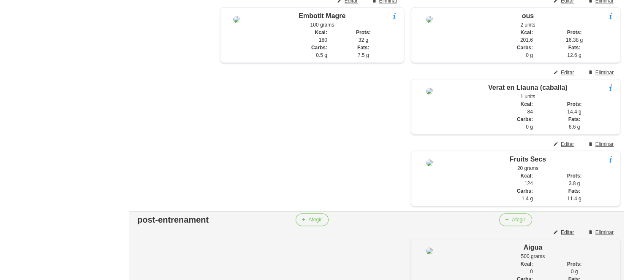  I want to click on span: 500 grams, so click(532, 256).